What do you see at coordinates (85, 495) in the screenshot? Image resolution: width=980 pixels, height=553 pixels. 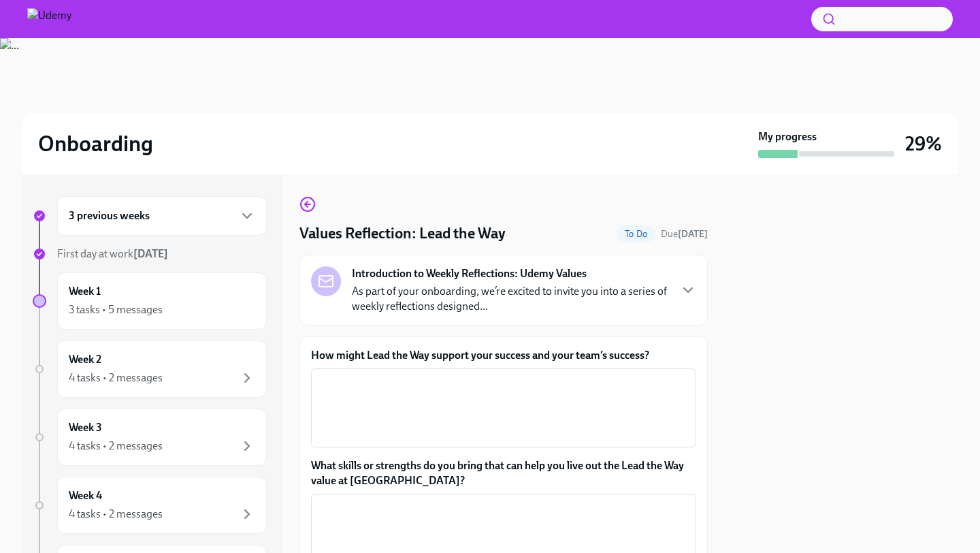 I see `h6: Week 4` at bounding box center [85, 495].